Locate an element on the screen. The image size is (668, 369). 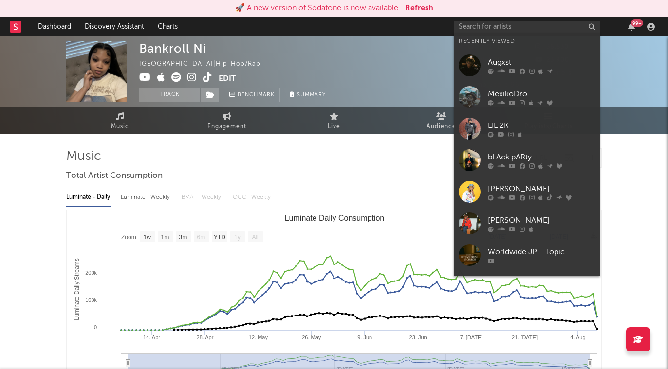
div: Worldwide JP - Topic is located at coordinates (541, 253).